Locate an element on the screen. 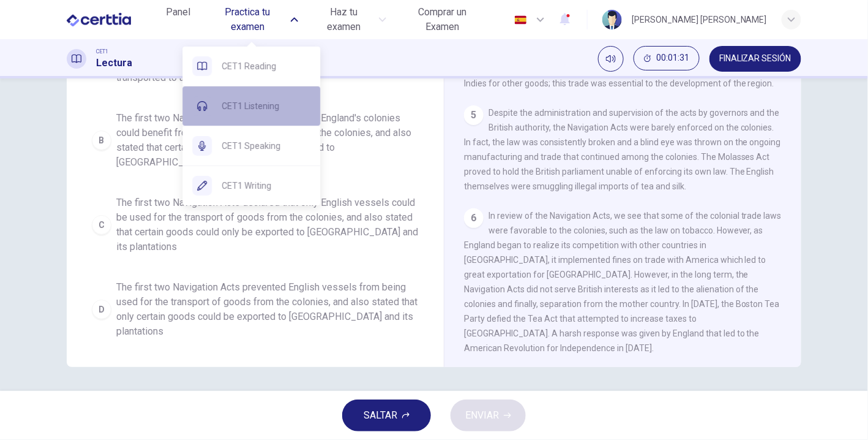 The image size is (868, 440). span: CET1 Reading is located at coordinates (266, 66).